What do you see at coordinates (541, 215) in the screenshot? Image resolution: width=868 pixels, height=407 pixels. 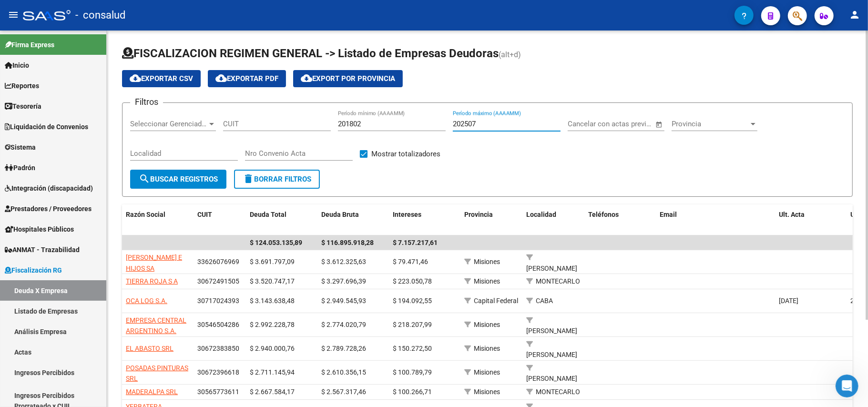 I see `span: Localidad` at bounding box center [541, 215].